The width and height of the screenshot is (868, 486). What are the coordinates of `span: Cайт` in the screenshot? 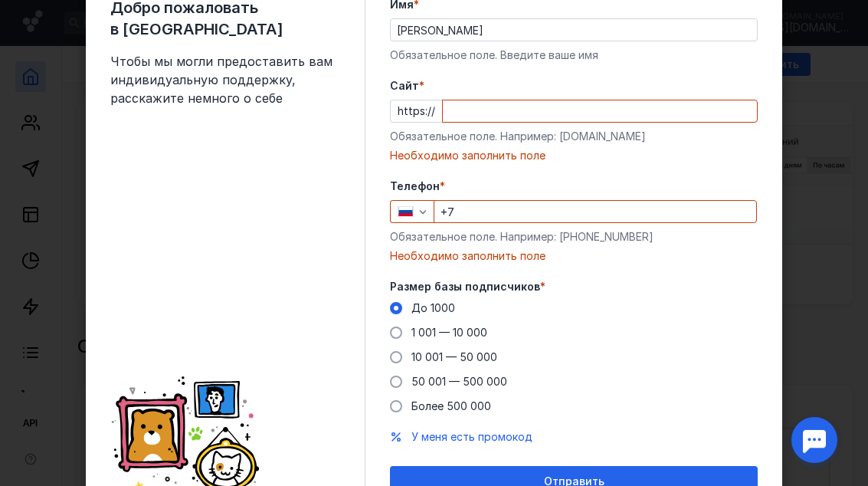 It's located at (404, 86).